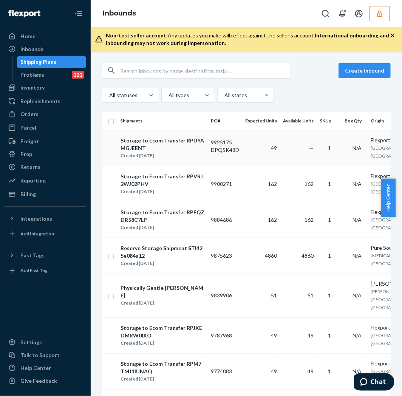 This screenshot has width=402, height=396. I want to click on th: Shipments, so click(163, 121).